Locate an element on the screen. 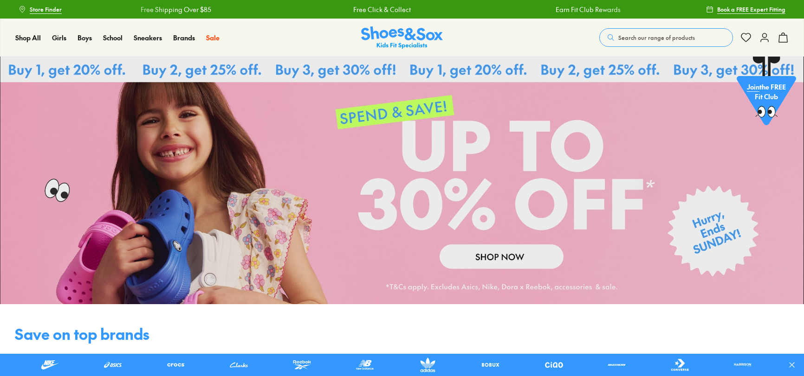 Image resolution: width=804 pixels, height=376 pixels. a: Boys is located at coordinates (84, 38).